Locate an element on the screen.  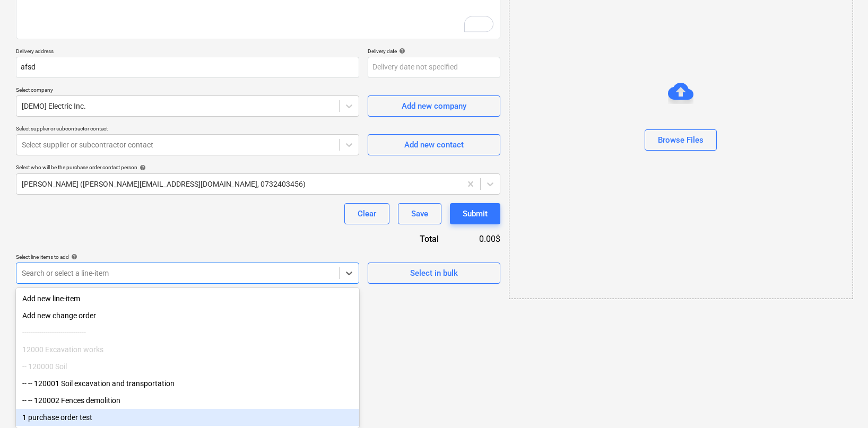
button: Select in bulk is located at coordinates (434, 273).